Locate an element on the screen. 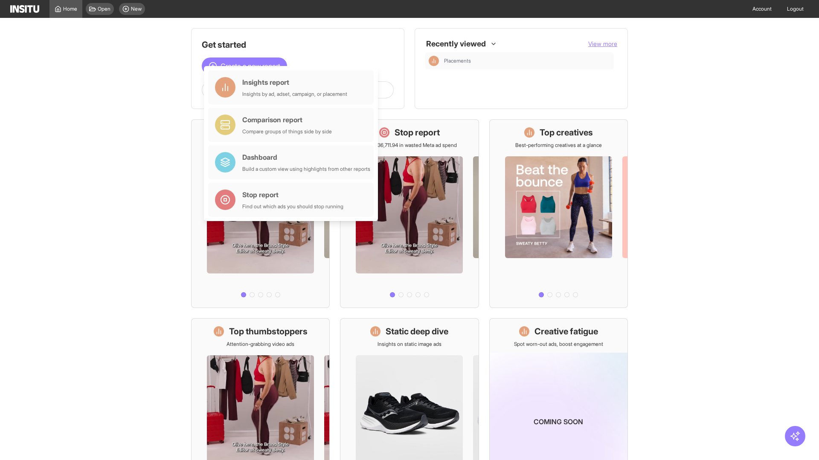 This screenshot has width=819, height=460. div: Stop report is located at coordinates (292, 195).